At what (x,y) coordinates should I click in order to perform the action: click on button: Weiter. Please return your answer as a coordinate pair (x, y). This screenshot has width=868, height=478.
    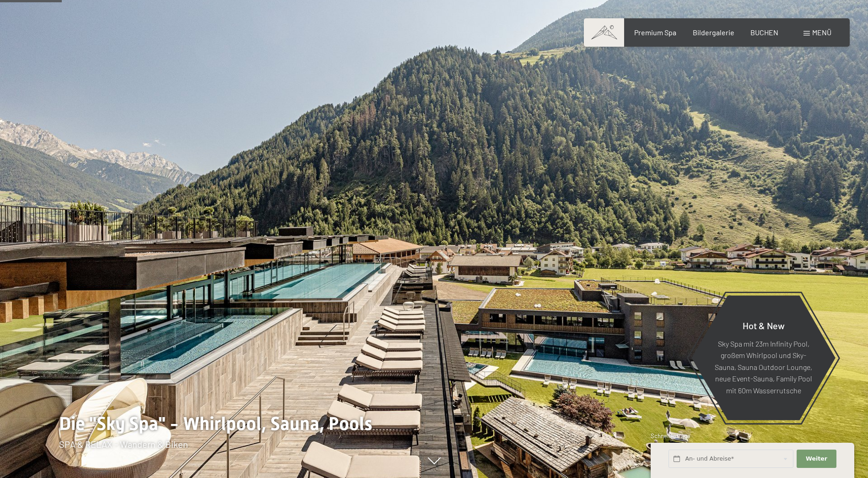
    Looking at the image, I should click on (816, 458).